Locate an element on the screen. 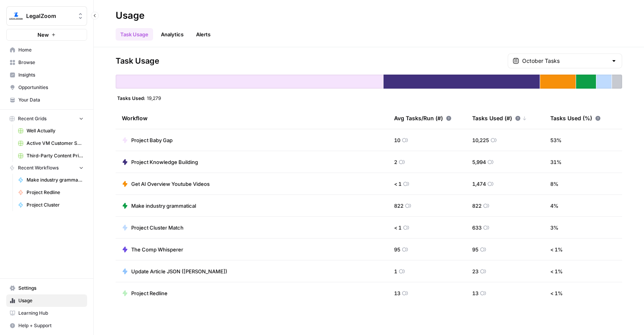 This screenshot has width=644, height=335. span: New is located at coordinates (43, 35).